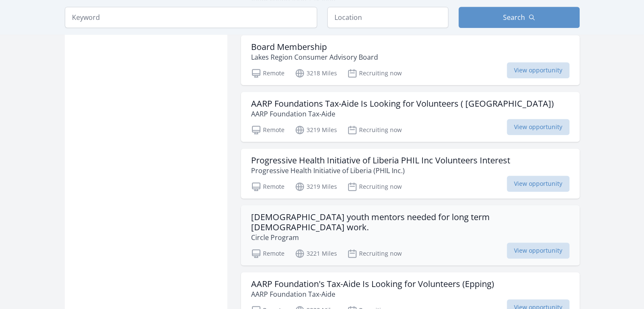 This screenshot has width=644, height=309. What do you see at coordinates (314, 47) in the screenshot?
I see `h3: Board Membership` at bounding box center [314, 47].